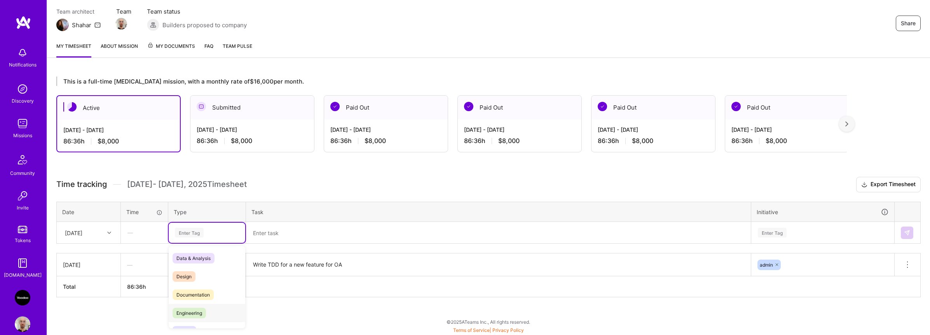 The width and height of the screenshot is (930, 335). Describe the element at coordinates (23, 23) in the screenshot. I see `img: logo` at that location.